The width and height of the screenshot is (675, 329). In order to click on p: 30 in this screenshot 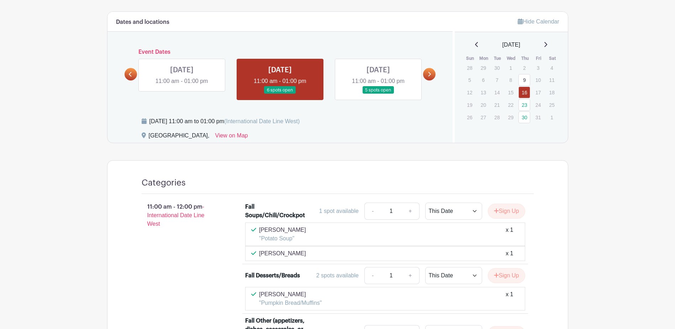, I will do `click(497, 68)`.